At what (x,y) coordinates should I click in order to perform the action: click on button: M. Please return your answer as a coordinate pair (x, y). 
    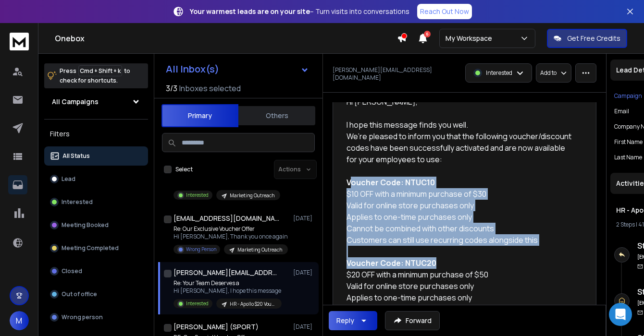
    Looking at the image, I should click on (19, 321).